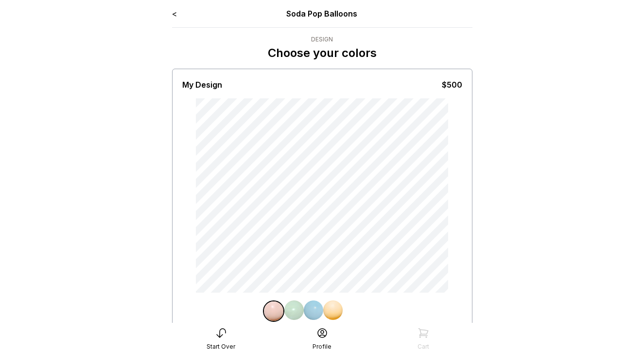 Image resolution: width=644 pixels, height=354 pixels. Describe the element at coordinates (220, 347) in the screenshot. I see `div: Start Over` at that location.